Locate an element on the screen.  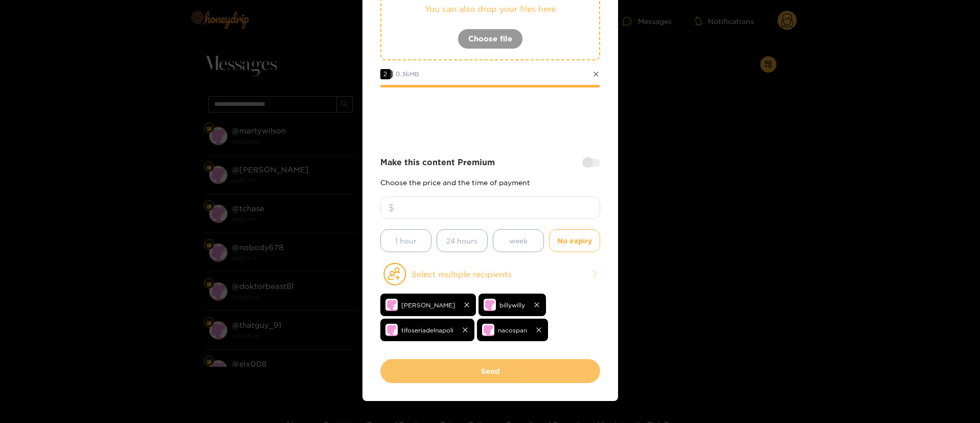
span: 24 hours is located at coordinates (462, 240).